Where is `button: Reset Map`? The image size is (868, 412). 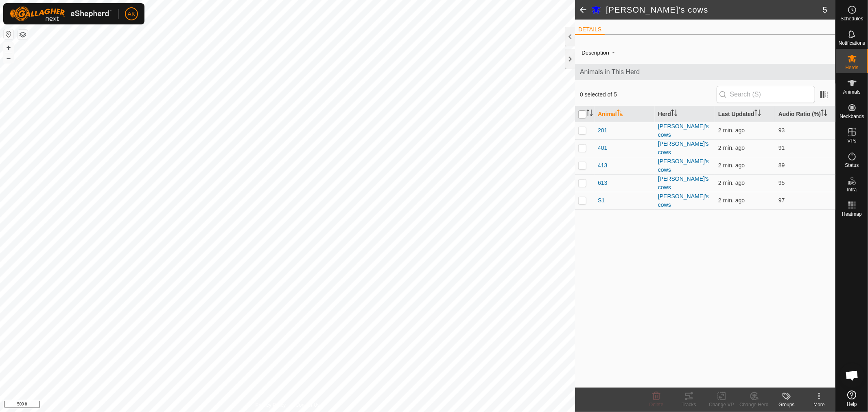 button: Reset Map is located at coordinates (9, 34).